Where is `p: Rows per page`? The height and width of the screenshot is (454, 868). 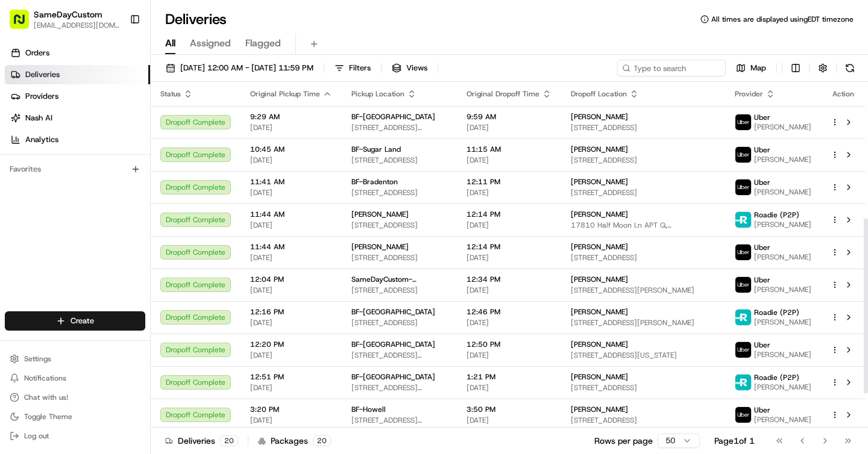
p: Rows per page is located at coordinates (623, 441).